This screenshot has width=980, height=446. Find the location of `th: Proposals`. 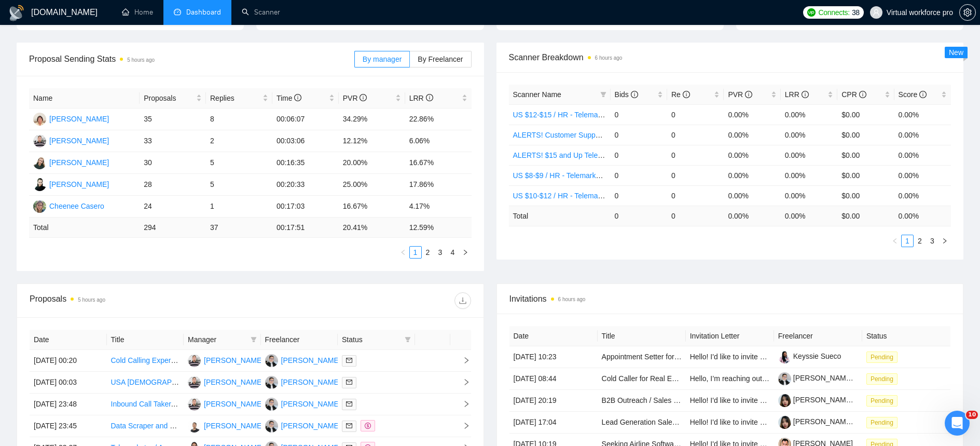

th: Proposals is located at coordinates (173, 98).